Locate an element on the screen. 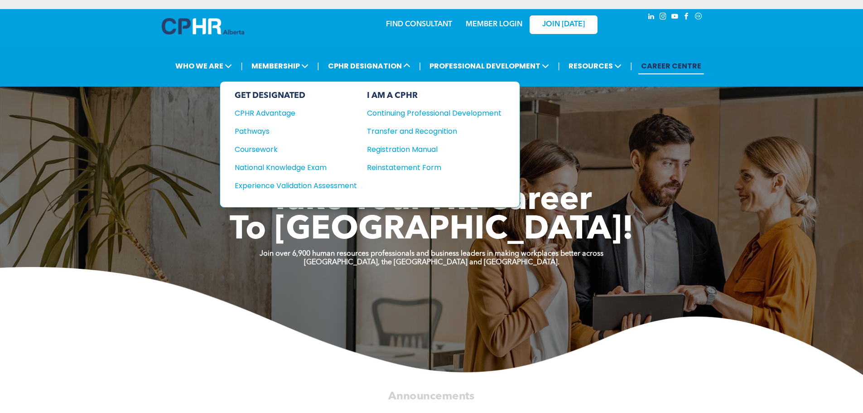 This screenshot has height=413, width=863. span: Announcements is located at coordinates (431, 396).